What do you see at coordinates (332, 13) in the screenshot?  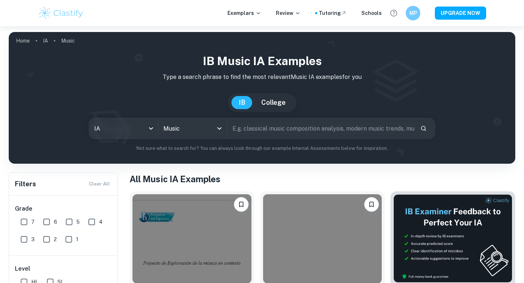 I see `div: Tutoring` at bounding box center [332, 13].